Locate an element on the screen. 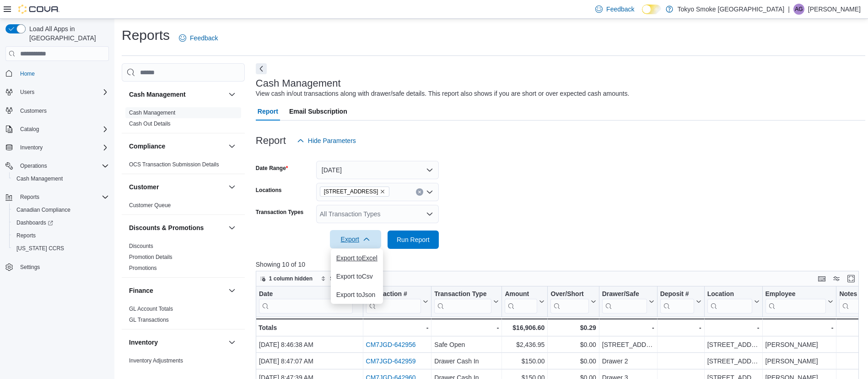  div: Totals is located at coordinates (309, 328).